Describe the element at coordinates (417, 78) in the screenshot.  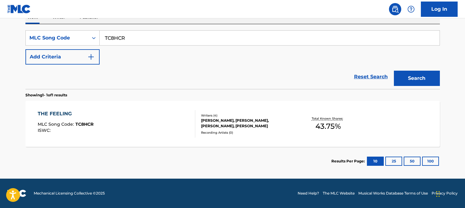
I see `button: Search` at that location.